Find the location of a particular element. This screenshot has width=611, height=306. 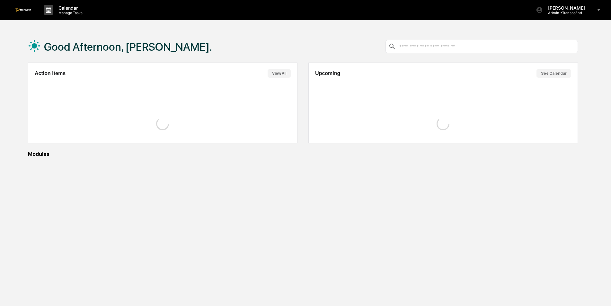

h2: Action Items is located at coordinates (50, 74).